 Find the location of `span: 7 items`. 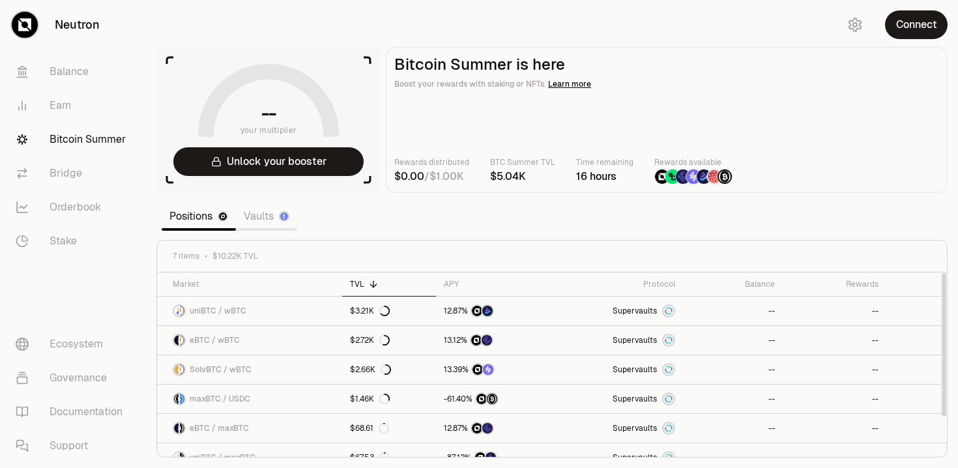

span: 7 items is located at coordinates (186, 256).